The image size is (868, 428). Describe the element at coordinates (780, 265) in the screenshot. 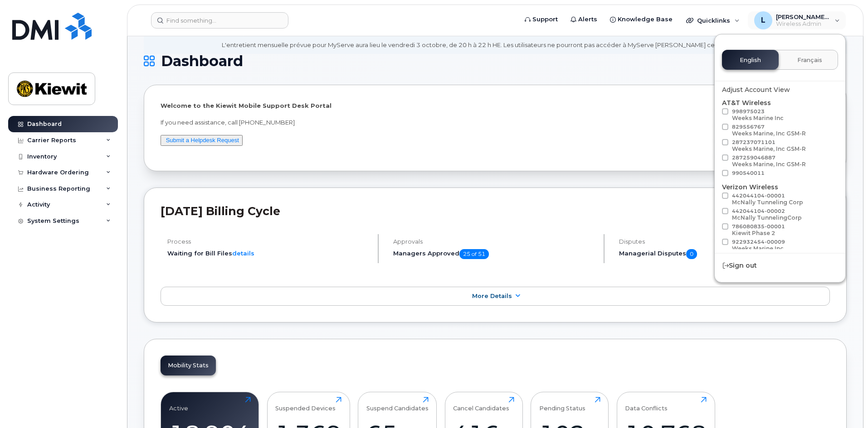

I see `div: Sign out` at that location.